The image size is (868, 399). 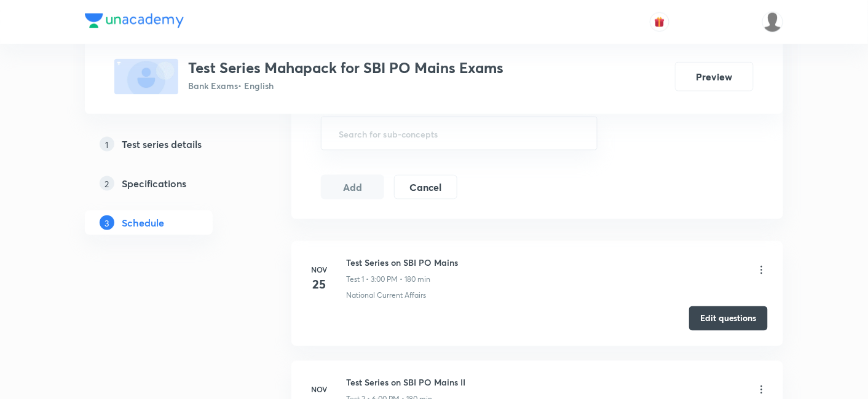 What do you see at coordinates (352, 187) in the screenshot?
I see `button: Add` at bounding box center [352, 187].